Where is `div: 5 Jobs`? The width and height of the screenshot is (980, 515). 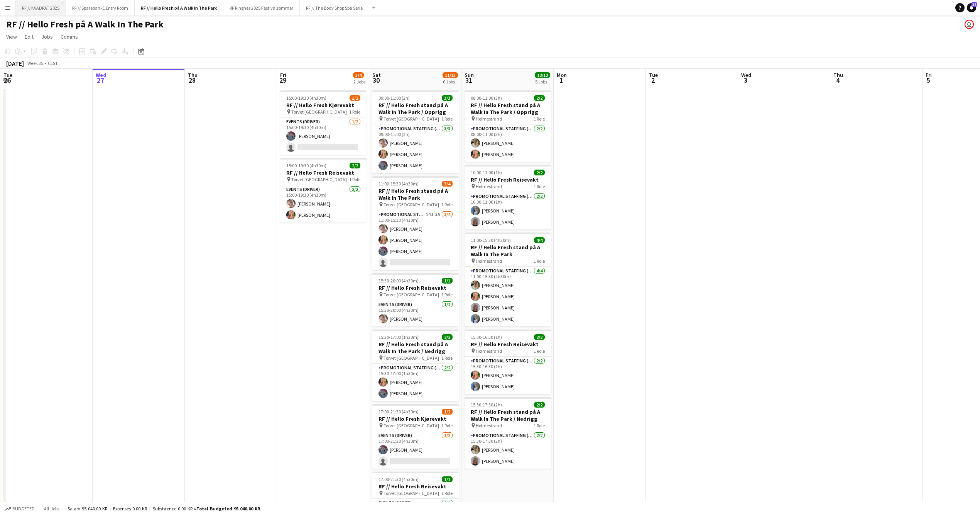 div: 5 Jobs is located at coordinates (543, 82).